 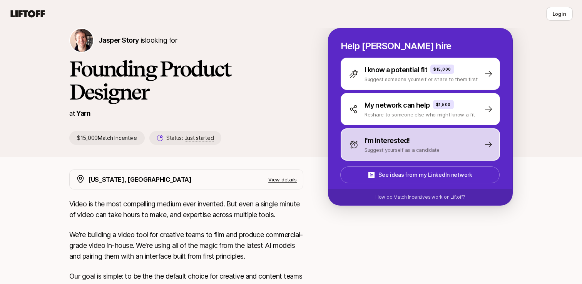 What do you see at coordinates (72, 114) in the screenshot?
I see `p: at` at bounding box center [72, 114].